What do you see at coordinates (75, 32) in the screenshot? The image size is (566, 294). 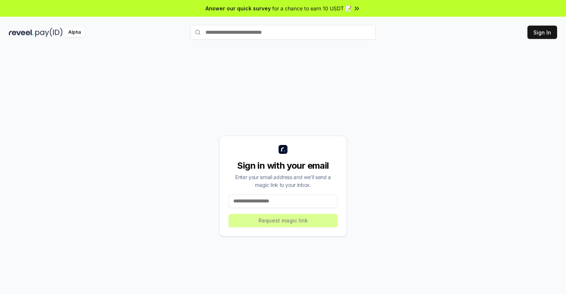 I see `div: Alpha` at bounding box center [75, 32].